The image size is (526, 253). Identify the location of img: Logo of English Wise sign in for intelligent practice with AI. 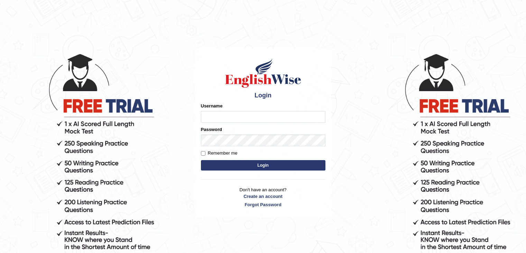
(263, 73).